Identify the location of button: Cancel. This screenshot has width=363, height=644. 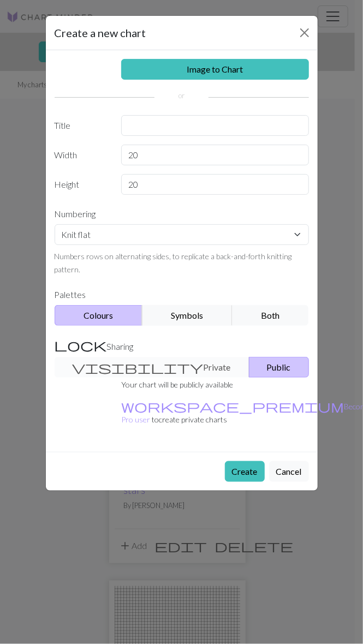
(288, 472).